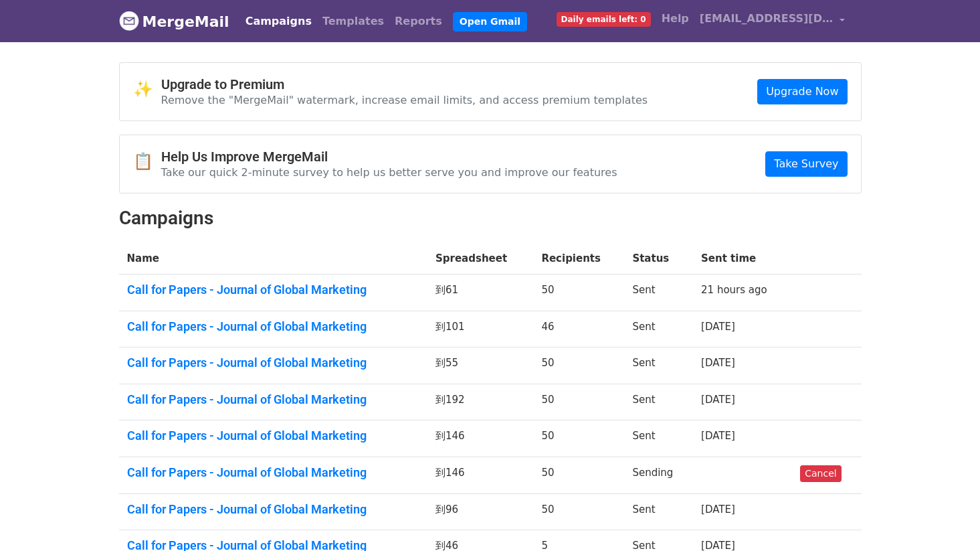 The height and width of the screenshot is (551, 980). Describe the element at coordinates (604, 19) in the screenshot. I see `span: Daily emails left: 0` at that location.